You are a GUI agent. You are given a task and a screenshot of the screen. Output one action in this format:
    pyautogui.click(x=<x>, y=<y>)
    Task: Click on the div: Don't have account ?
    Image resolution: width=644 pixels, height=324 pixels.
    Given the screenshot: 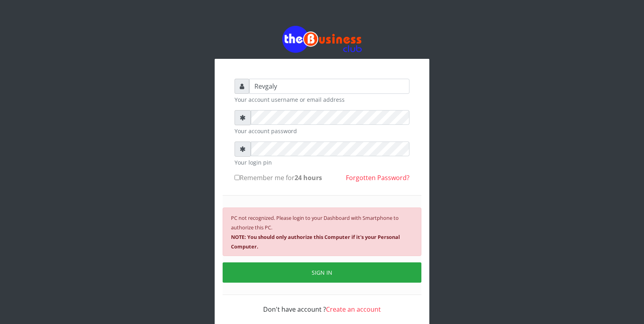 What is the action you would take?
    pyautogui.click(x=322, y=305)
    